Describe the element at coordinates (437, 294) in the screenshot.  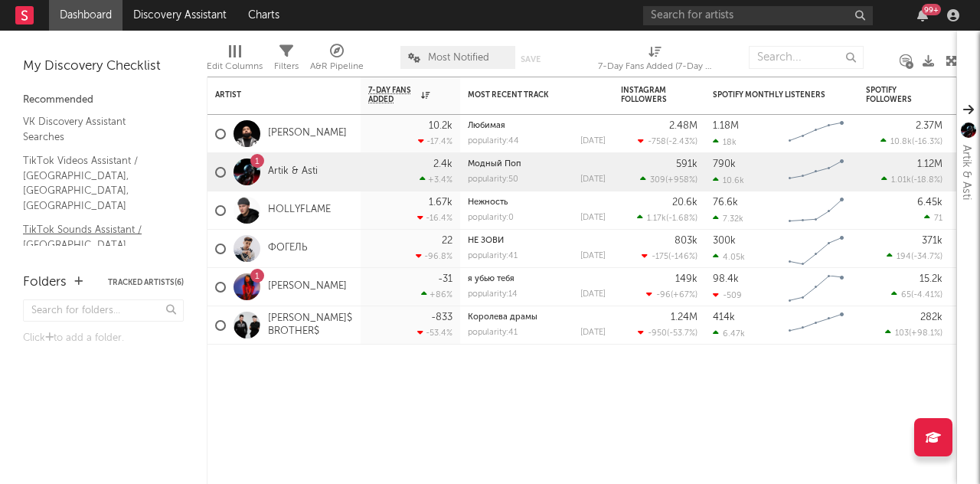
I see `div: +86 %` at that location.